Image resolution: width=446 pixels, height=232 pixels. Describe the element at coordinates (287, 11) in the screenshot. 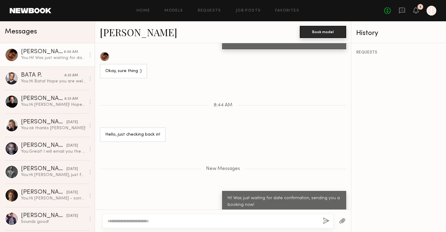

I see `a: Favorites` at that location.